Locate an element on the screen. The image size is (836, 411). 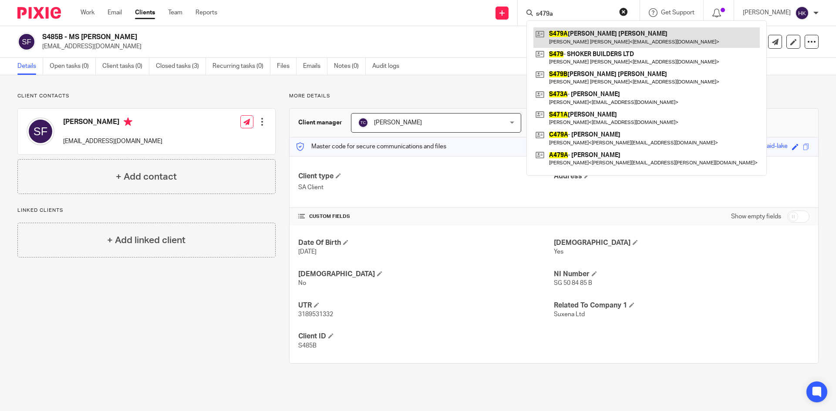
h4: Client type is located at coordinates (426, 176).